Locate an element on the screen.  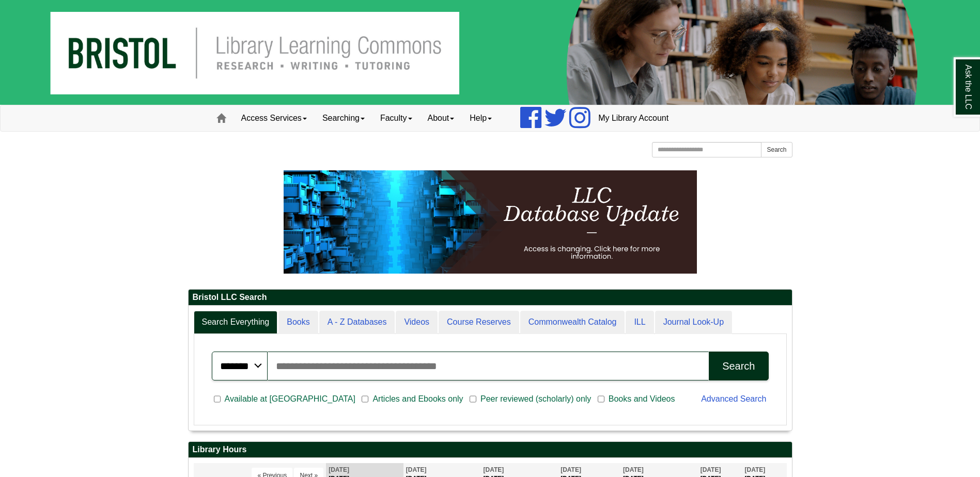
a: Books is located at coordinates (298, 322).